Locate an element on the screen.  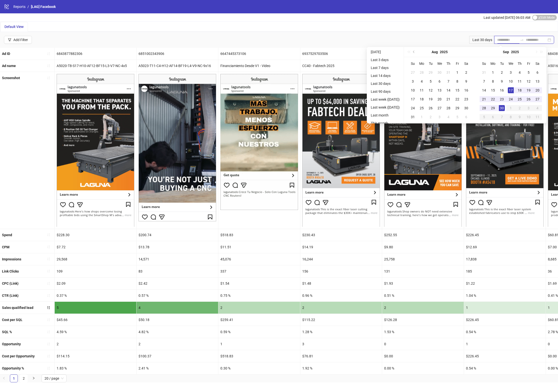
span: left is located at coordinates (4, 379).